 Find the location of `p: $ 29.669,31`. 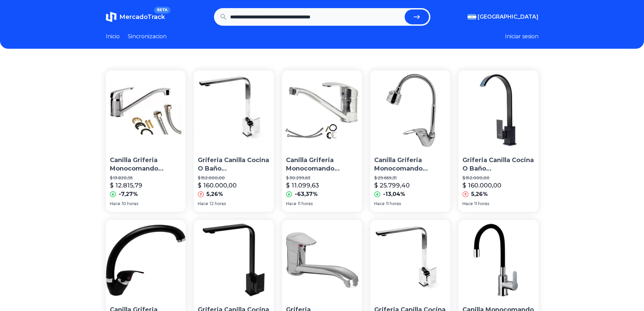

p: $ 29.669,31 is located at coordinates (410, 178).